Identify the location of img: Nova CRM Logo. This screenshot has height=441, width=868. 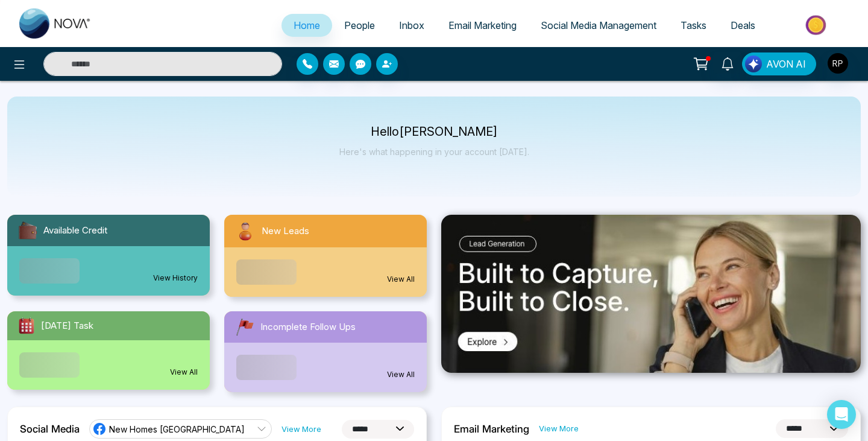
(56, 24).